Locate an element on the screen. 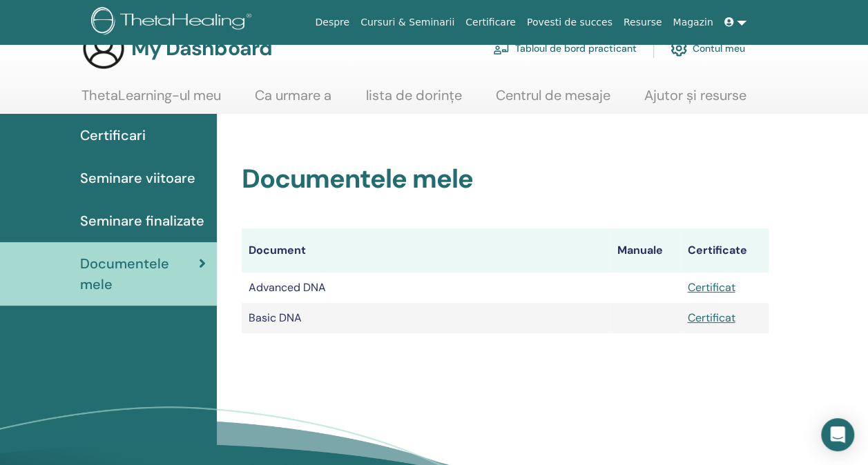  a: Despre is located at coordinates (333, 22).